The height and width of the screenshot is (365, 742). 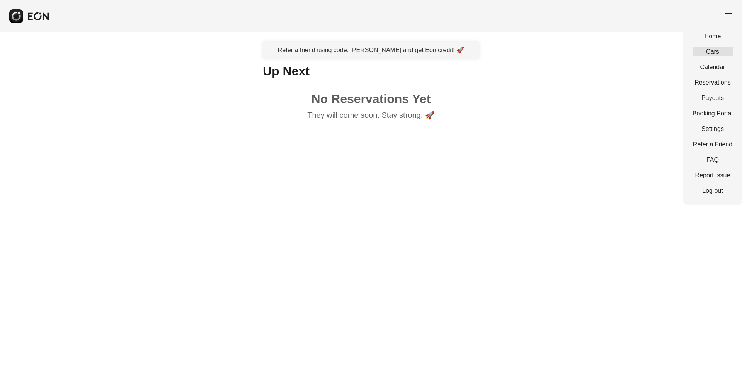 I want to click on p: They will come soon. Stay strong. 🚀, so click(x=371, y=115).